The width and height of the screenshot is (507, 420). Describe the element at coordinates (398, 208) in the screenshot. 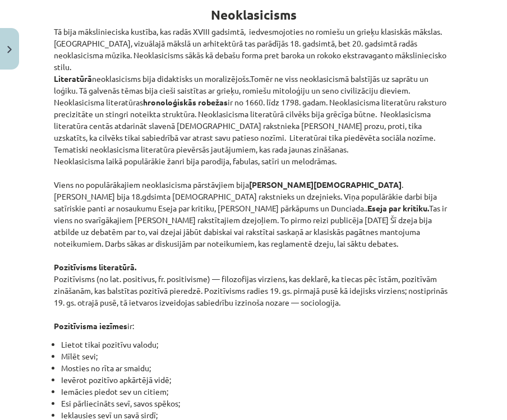

I see `strong: Eseja par kritiku.` at that location.